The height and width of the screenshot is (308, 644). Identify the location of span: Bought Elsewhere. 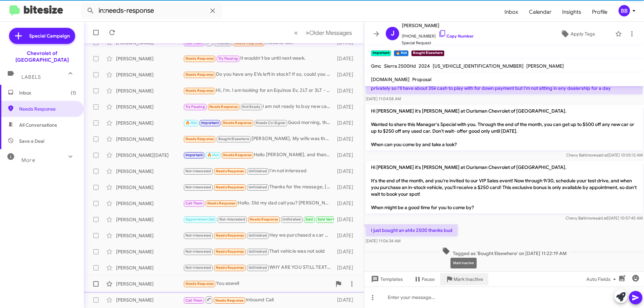
(234, 139).